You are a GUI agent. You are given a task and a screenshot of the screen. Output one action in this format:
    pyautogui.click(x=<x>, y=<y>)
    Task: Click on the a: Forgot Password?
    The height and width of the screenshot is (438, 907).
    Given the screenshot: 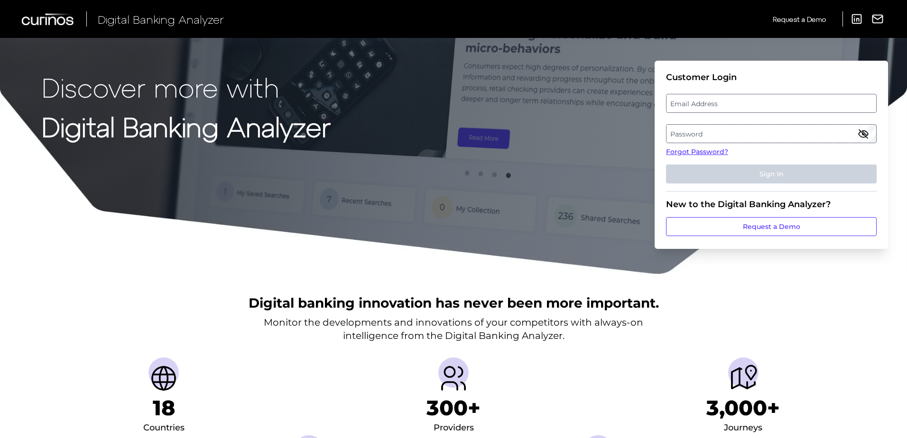 What is the action you would take?
    pyautogui.click(x=772, y=152)
    